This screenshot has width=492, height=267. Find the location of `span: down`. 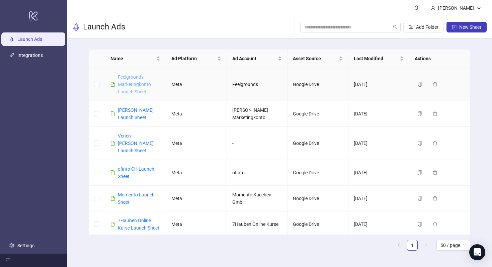

span: down is located at coordinates (479, 8).